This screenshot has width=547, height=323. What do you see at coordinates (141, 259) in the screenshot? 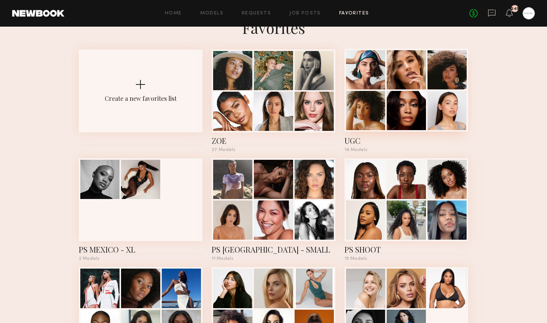
I see `div: 2 Models` at bounding box center [141, 259].